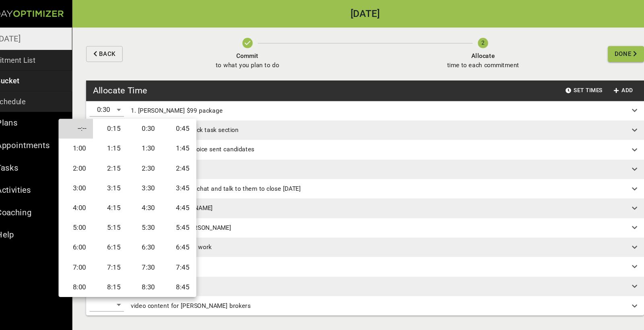 Image resolution: width=644 pixels, height=330 pixels. What do you see at coordinates (100, 176) in the screenshot?
I see `li: 3:00` at bounding box center [100, 176].